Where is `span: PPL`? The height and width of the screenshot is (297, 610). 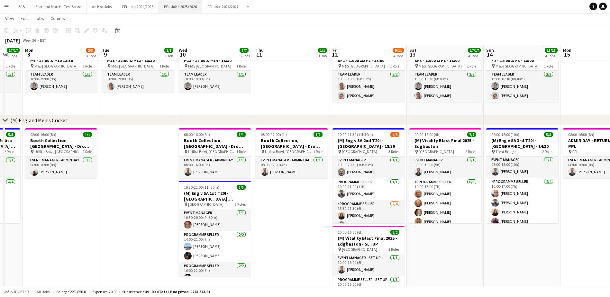
span: PPL is located at coordinates (575, 151).